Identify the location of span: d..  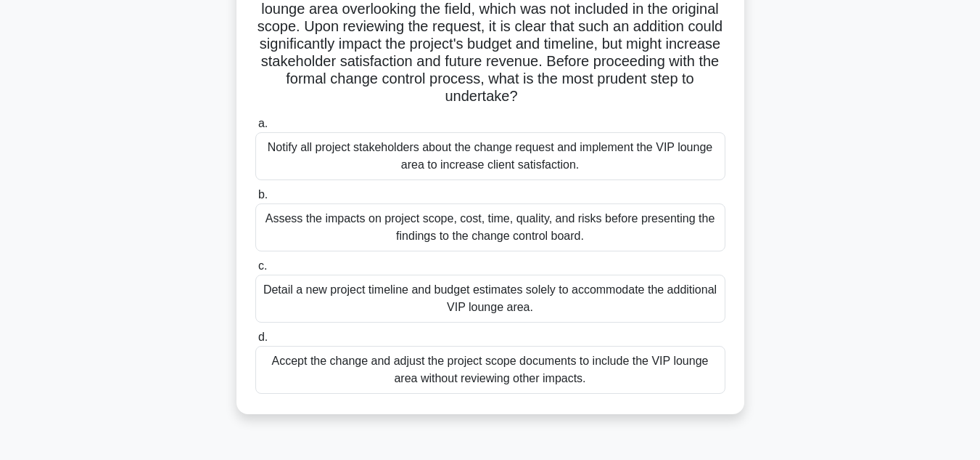
(263, 336).